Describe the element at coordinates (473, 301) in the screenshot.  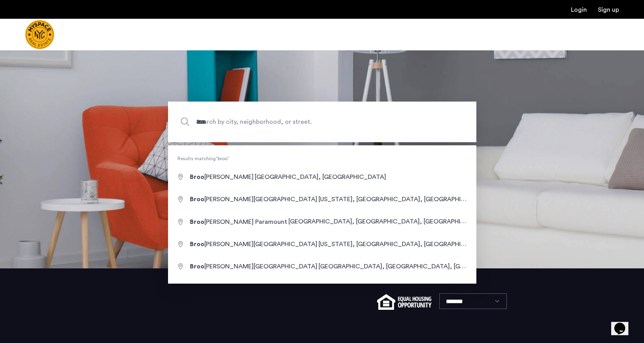
I see `select: Language select` at that location.